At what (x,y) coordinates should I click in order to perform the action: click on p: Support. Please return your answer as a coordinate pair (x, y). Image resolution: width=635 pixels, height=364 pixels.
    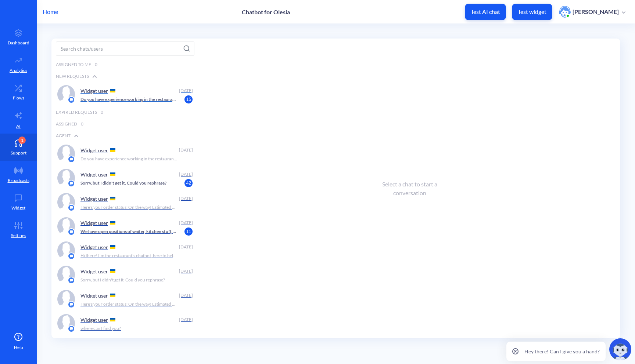
    Looking at the image, I should click on (19, 153).